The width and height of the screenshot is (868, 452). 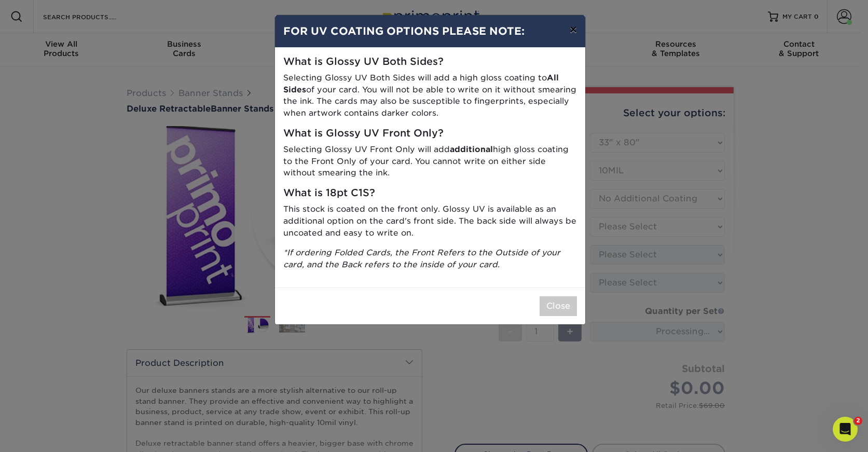 I want to click on p: This stock is coated on the front only. Glossy UV is available as an additional option on the car..., so click(x=430, y=221).